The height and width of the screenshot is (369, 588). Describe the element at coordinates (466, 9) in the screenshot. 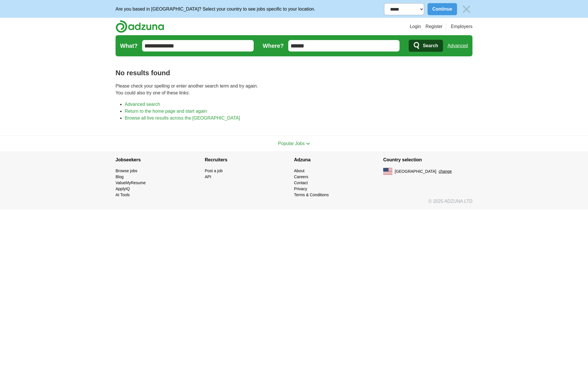

I see `img: icon_close_no_bg.svg` at that location.